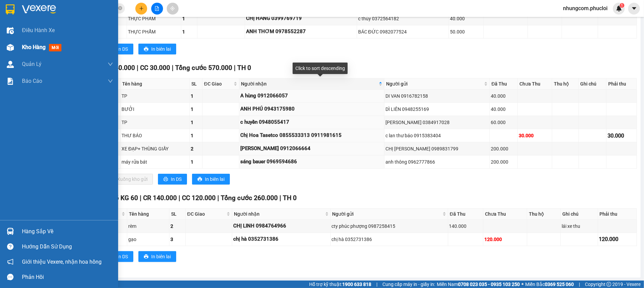 Image resolution: width=644 pixels, height=288 pixels. Describe the element at coordinates (173, 29) in the screenshot. I see `li: Hotline: 02386655777, 02462925925, 0944789456` at that location.